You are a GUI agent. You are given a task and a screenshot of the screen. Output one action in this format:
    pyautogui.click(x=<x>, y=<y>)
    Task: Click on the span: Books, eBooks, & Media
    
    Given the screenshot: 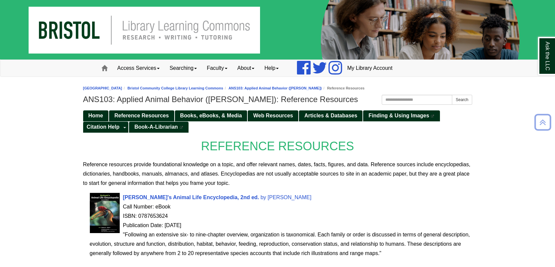 What is the action you would take?
    pyautogui.click(x=211, y=115)
    